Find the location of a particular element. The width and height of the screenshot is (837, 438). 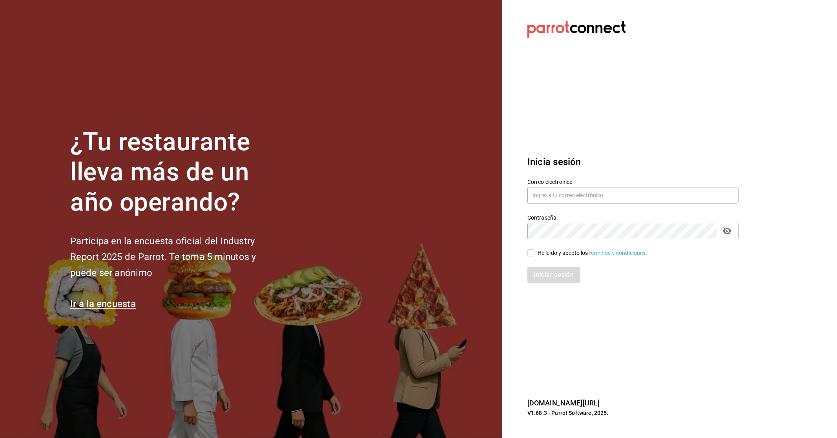

h3: Inicia sesión is located at coordinates (633, 162).